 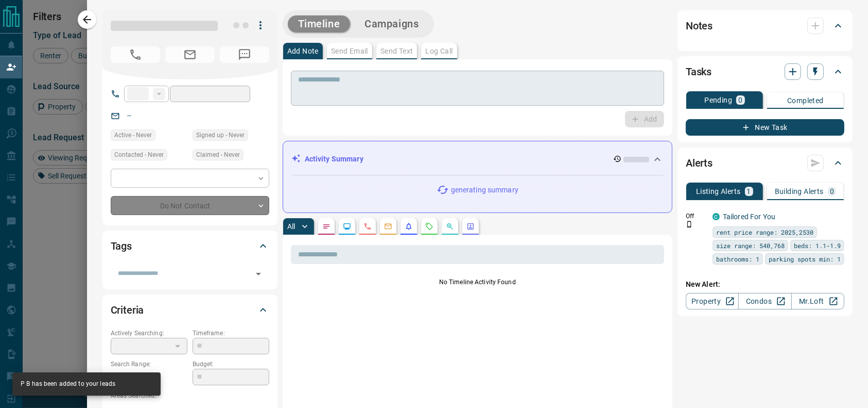 What do you see at coordinates (765, 26) in the screenshot?
I see `div: Notes` at bounding box center [765, 26].